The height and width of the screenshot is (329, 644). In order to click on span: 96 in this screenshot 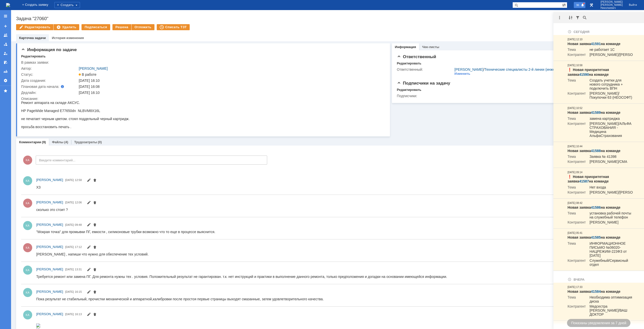, I will do `click(578, 5)`.